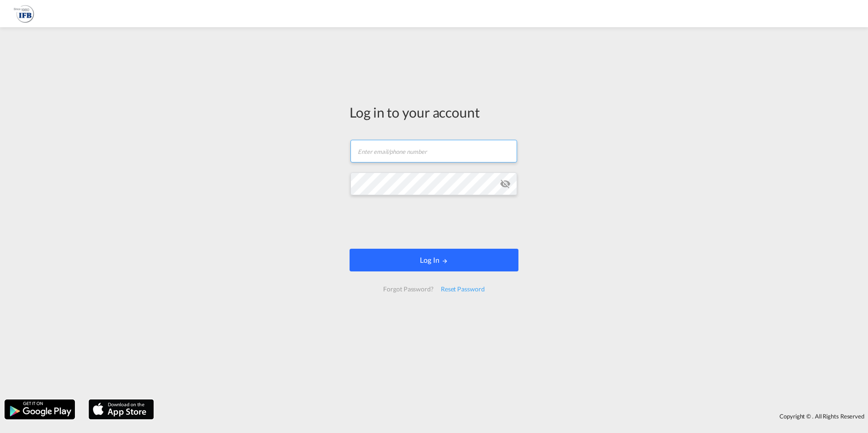  Describe the element at coordinates (434, 112) in the screenshot. I see `div: Log in to your account` at that location.